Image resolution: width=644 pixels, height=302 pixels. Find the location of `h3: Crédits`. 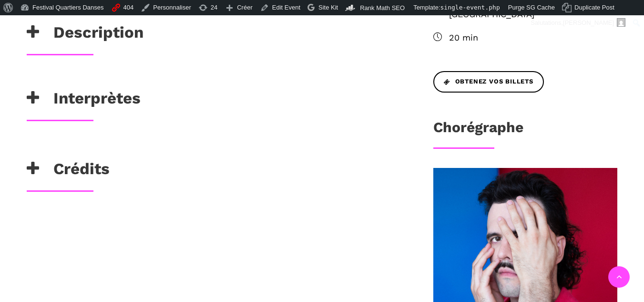

h3: Crédits is located at coordinates (68, 171).